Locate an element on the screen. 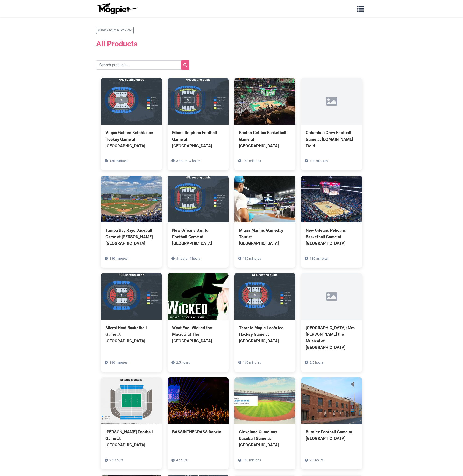 The width and height of the screenshot is (463, 476). input: Search products... is located at coordinates (143, 65).